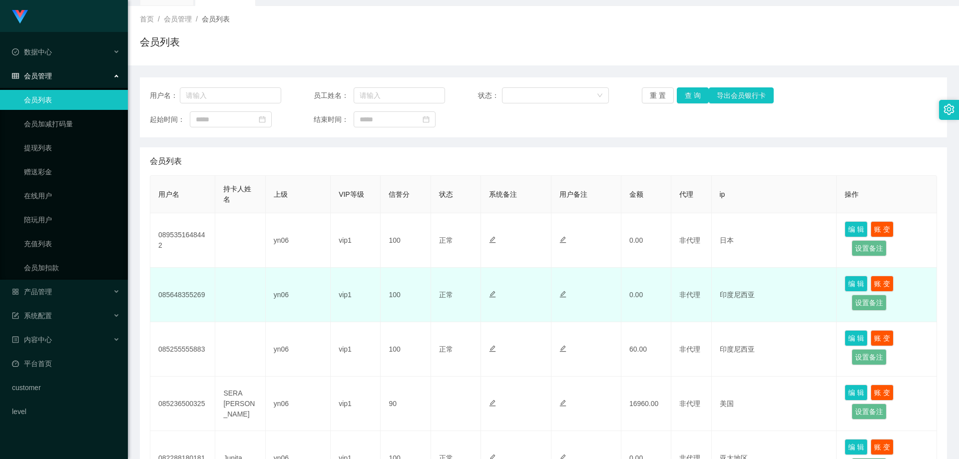  Describe the element at coordinates (169, 194) in the screenshot. I see `span: 用户名` at that location.